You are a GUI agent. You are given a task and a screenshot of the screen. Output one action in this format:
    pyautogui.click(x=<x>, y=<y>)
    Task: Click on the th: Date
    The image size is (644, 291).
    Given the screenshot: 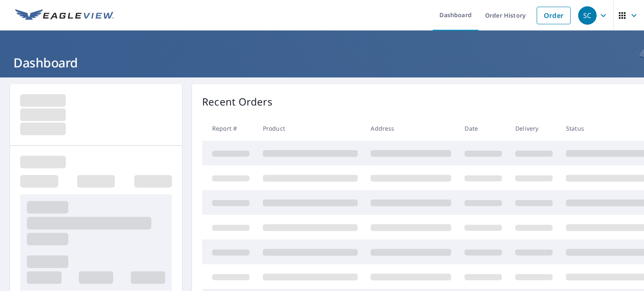 What is the action you would take?
    pyautogui.click(x=483, y=128)
    